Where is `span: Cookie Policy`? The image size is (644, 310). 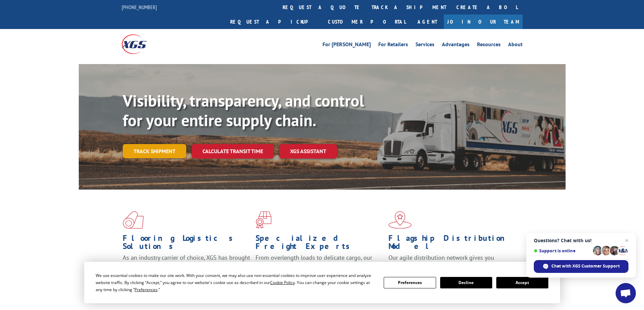 span: Cookie Policy is located at coordinates (283, 282).